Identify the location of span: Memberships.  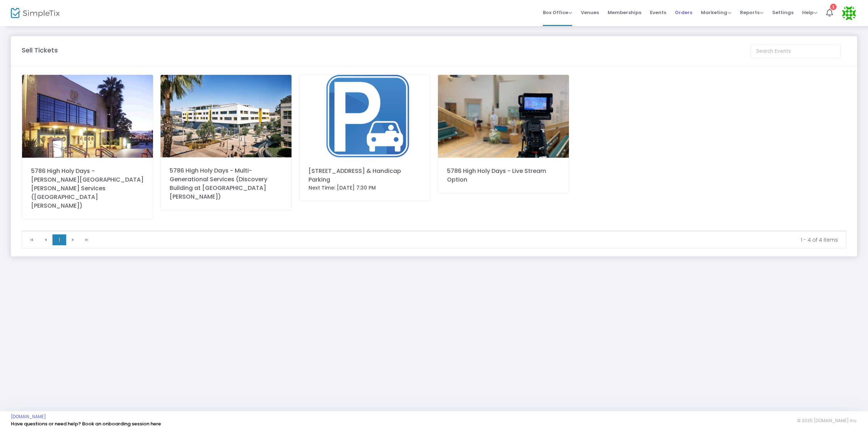
(624, 12).